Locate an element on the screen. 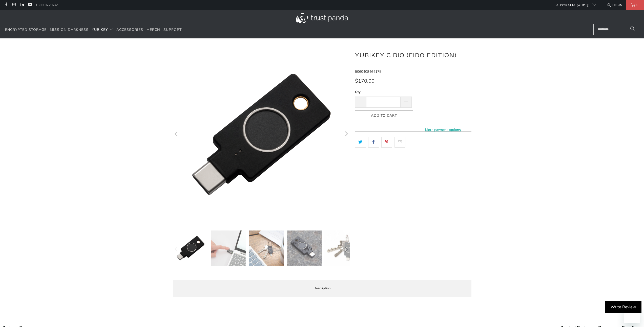 The image size is (644, 327). a: More payment options is located at coordinates (443, 130).